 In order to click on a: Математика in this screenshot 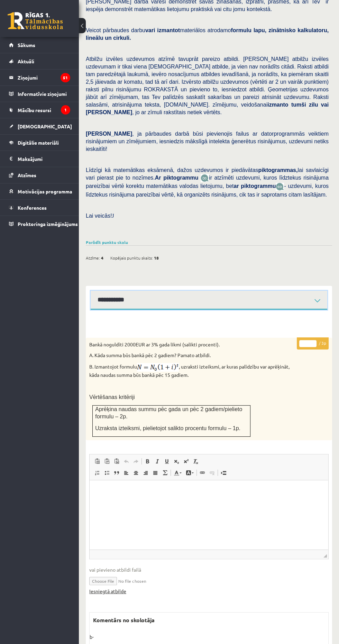, I will do `click(165, 472)`.